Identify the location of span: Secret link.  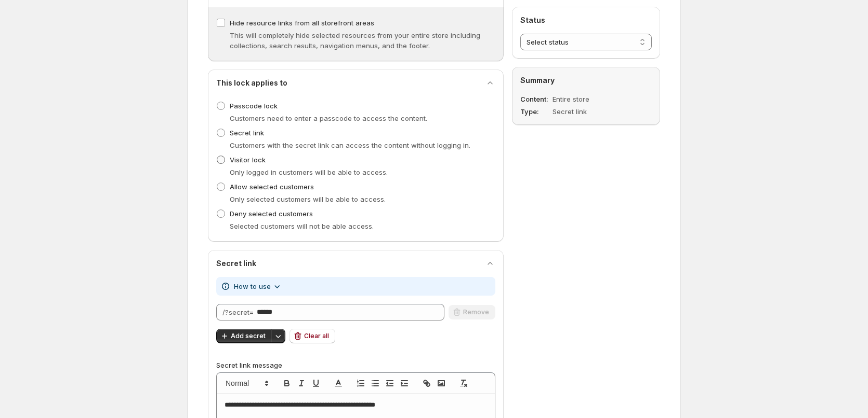
(246, 133).